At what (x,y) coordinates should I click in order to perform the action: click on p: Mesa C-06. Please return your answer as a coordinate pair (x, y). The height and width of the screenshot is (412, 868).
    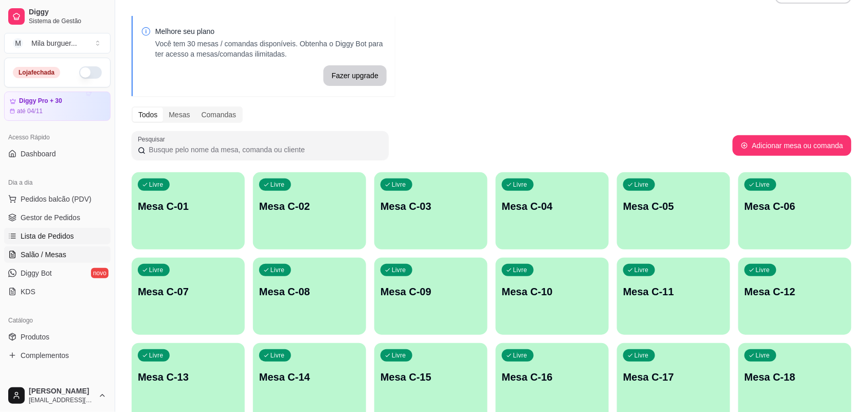
    Looking at the image, I should click on (795, 206).